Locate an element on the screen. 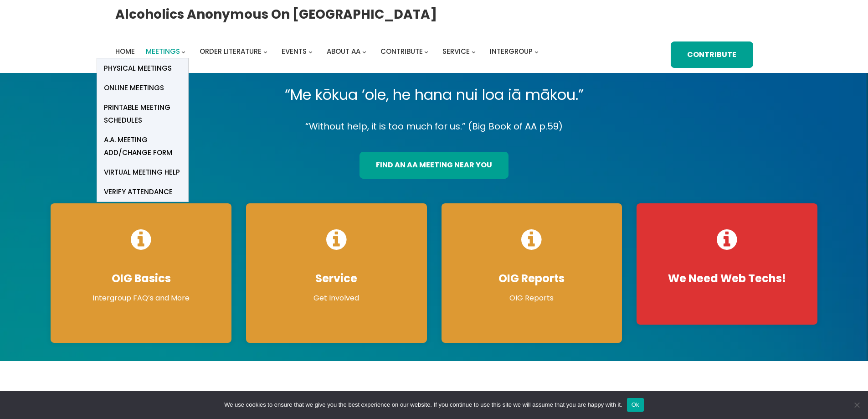  span: Virtual Meeting Help is located at coordinates (142, 173).